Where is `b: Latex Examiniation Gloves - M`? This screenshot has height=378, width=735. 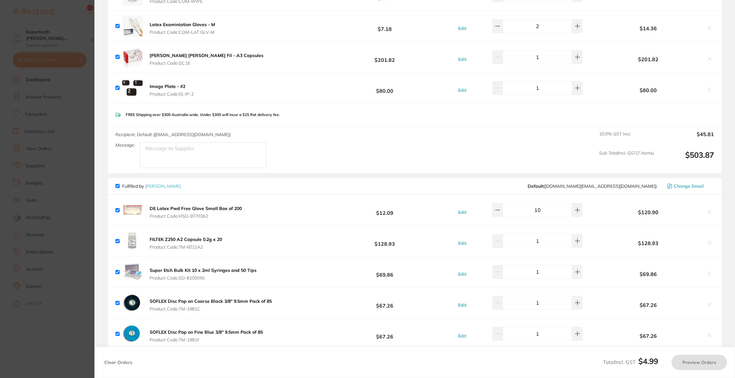
b: Latex Examiniation Gloves - M is located at coordinates (182, 25).